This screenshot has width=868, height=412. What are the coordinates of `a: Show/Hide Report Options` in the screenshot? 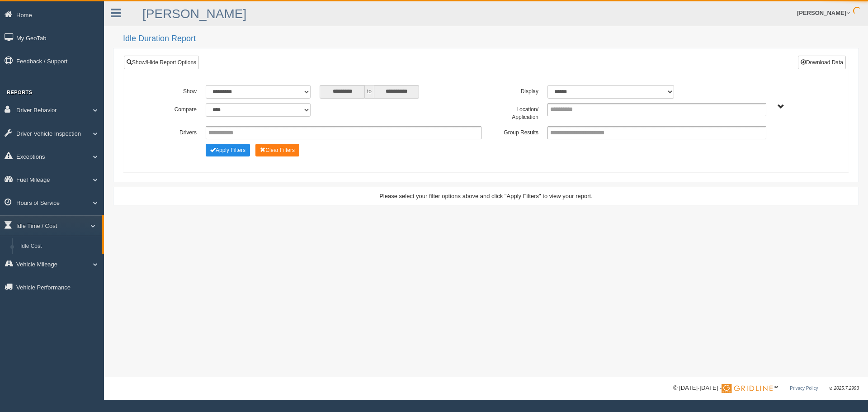 It's located at (162, 63).